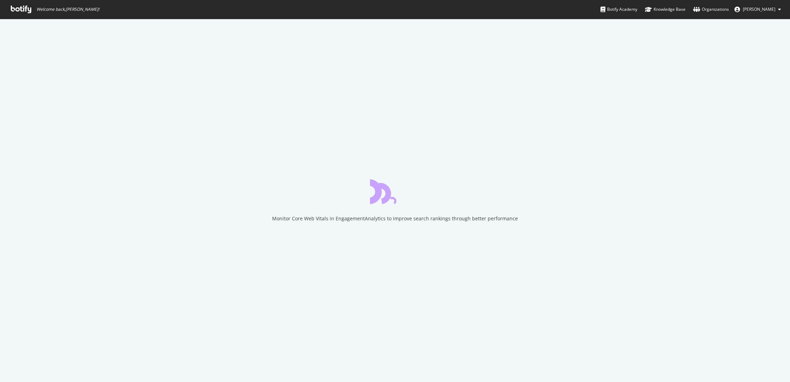 This screenshot has height=382, width=790. I want to click on div: animation, so click(395, 192).